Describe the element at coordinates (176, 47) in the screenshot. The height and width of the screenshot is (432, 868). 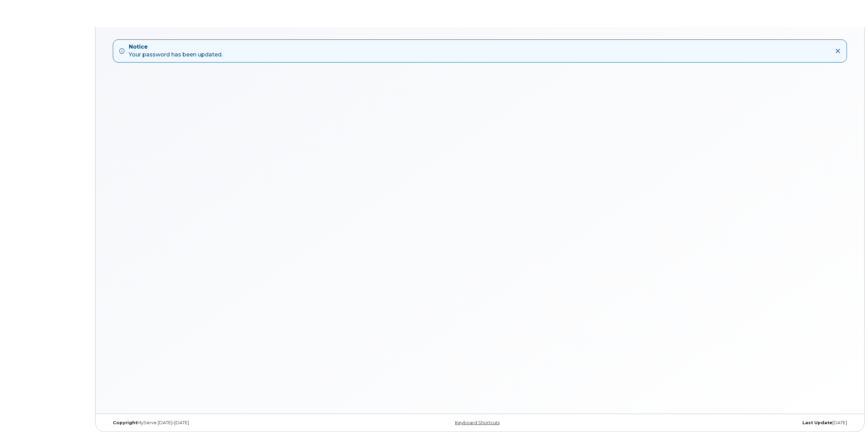
I see `strong: Notice` at that location.